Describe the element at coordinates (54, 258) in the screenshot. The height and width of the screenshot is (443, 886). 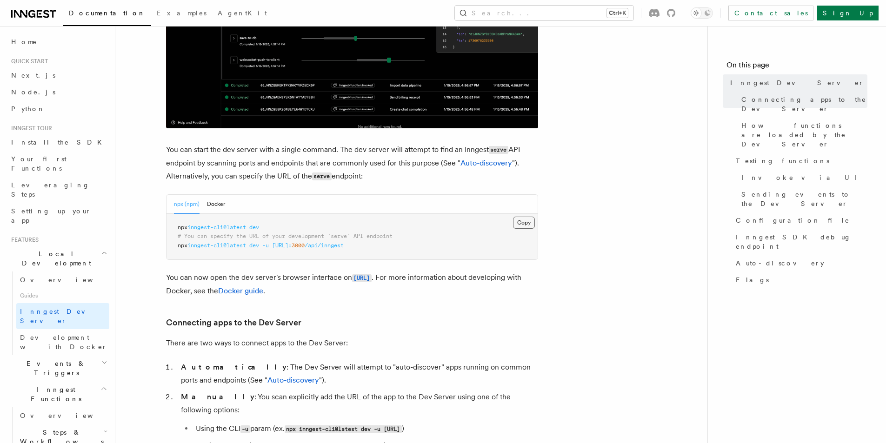
I see `span: Local Development` at that location.